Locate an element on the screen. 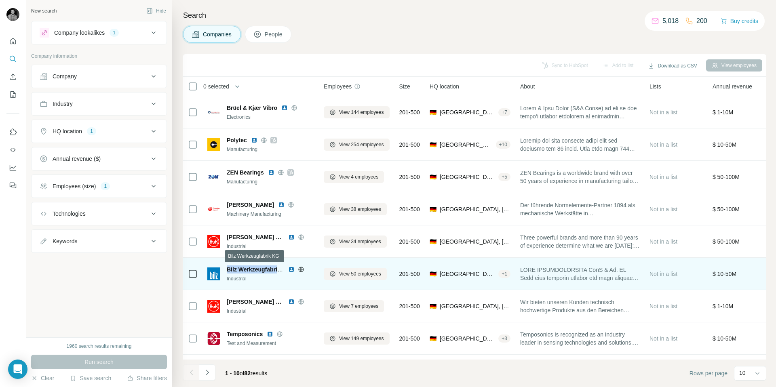  div: Company is located at coordinates (65, 76).